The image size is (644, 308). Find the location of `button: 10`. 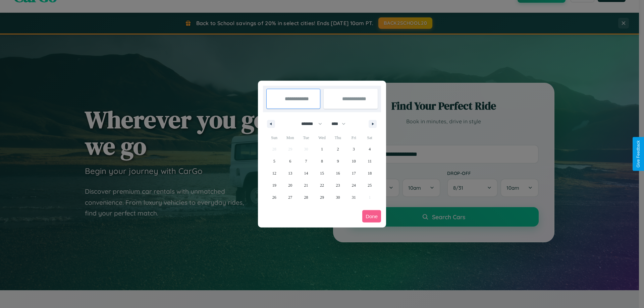

button: 10 is located at coordinates (354, 161).